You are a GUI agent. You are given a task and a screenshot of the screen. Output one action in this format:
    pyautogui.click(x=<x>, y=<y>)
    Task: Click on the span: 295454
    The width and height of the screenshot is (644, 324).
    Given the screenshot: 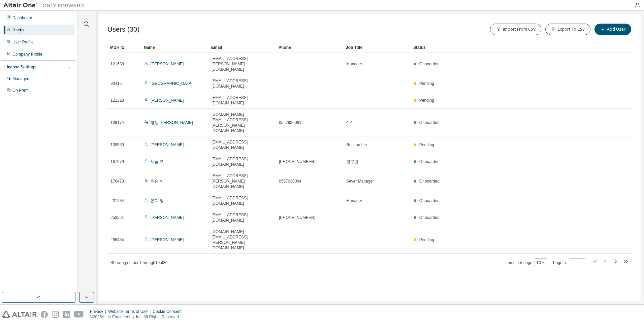 What is the action you would take?
    pyautogui.click(x=117, y=240)
    